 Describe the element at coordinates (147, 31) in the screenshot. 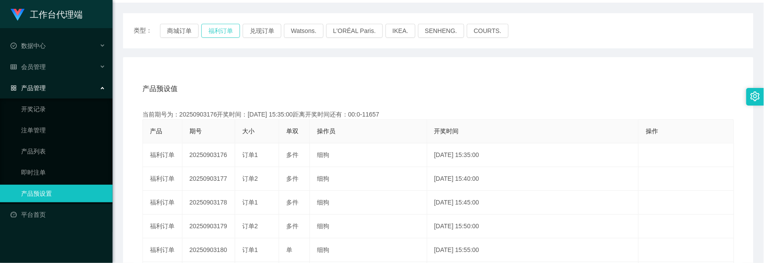

I see `span: 类型：` at that location.